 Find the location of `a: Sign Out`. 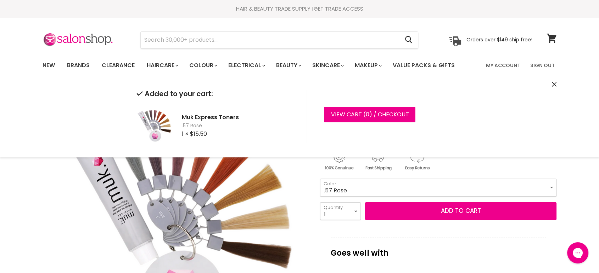

a: Sign Out is located at coordinates (542, 66).